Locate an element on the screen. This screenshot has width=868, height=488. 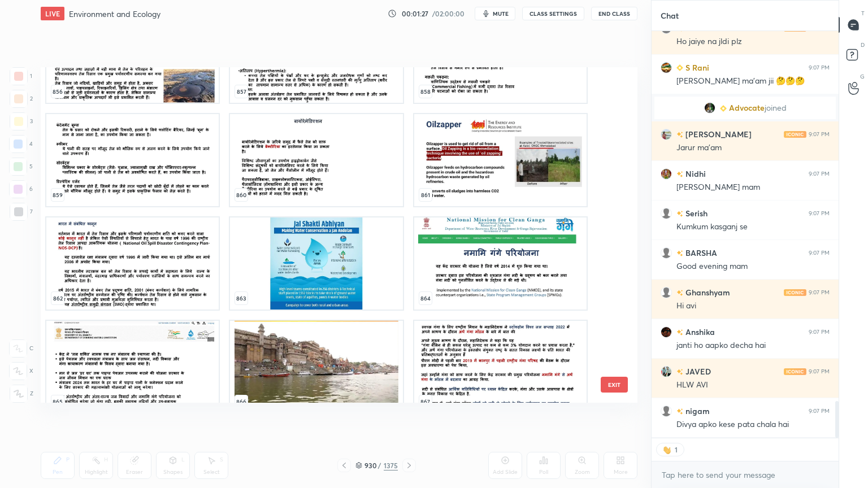
div: 2 is located at coordinates (21, 99).